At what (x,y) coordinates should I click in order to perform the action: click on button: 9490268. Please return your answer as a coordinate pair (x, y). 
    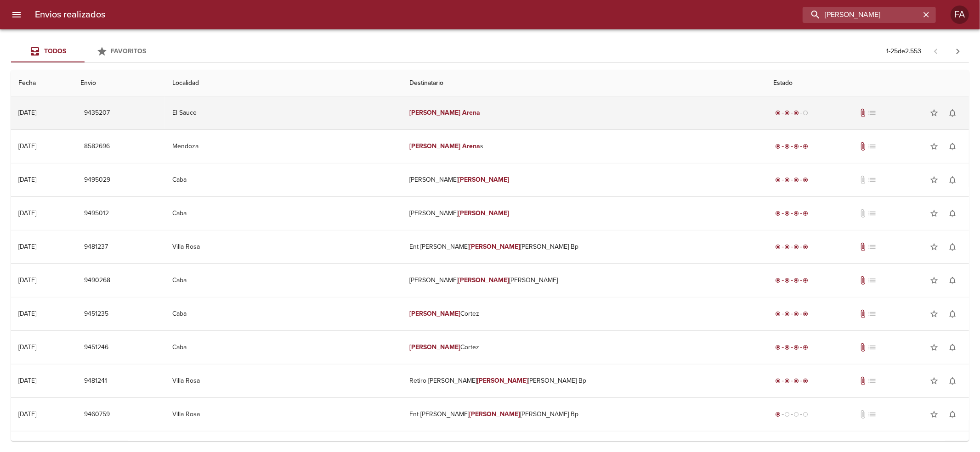
    Looking at the image, I should click on (97, 280).